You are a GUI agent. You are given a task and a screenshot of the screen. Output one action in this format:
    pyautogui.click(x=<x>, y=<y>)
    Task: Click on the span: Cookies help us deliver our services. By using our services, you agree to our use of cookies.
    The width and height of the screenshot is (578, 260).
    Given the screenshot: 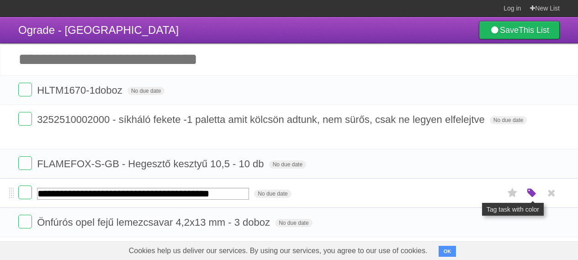 What is the action you would take?
    pyautogui.click(x=278, y=251)
    